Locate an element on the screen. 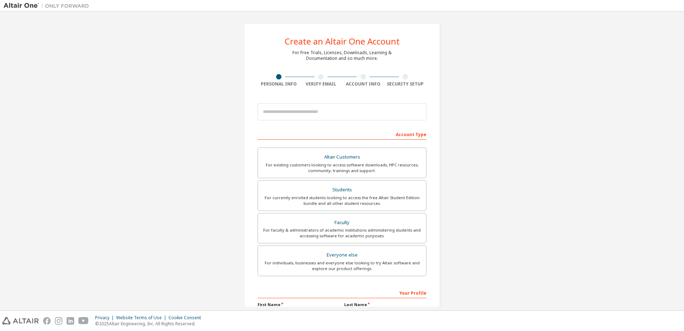 The height and width of the screenshot is (331, 684). div: For individuals, businesses and everyone else looking to try Altair software and explore our prod... is located at coordinates (342, 266).